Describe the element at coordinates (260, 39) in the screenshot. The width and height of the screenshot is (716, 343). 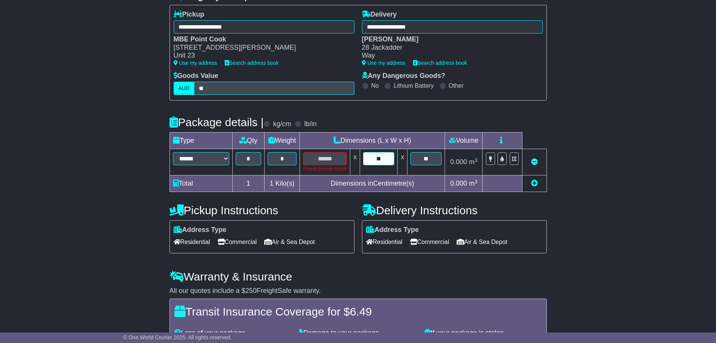
I see `div: MBE Point Cook` at that location.